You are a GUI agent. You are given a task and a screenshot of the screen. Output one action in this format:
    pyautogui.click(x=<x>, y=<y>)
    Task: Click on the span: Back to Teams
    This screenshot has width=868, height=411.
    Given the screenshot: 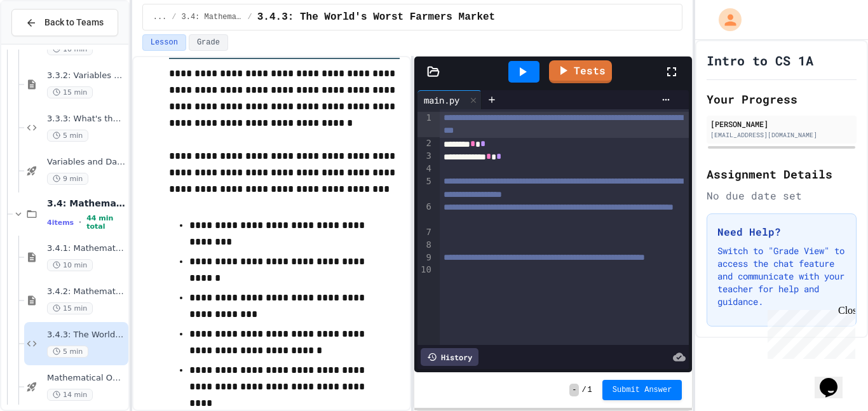 What is the action you would take?
    pyautogui.click(x=74, y=22)
    